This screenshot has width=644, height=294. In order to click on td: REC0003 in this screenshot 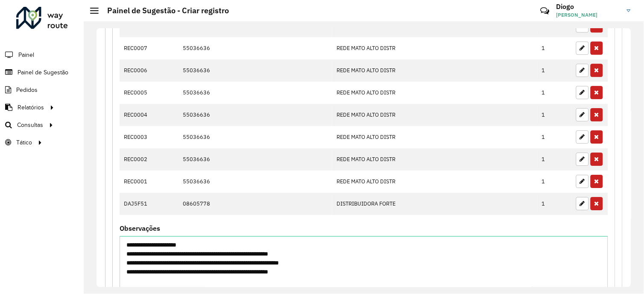, I will do `click(149, 137)`.